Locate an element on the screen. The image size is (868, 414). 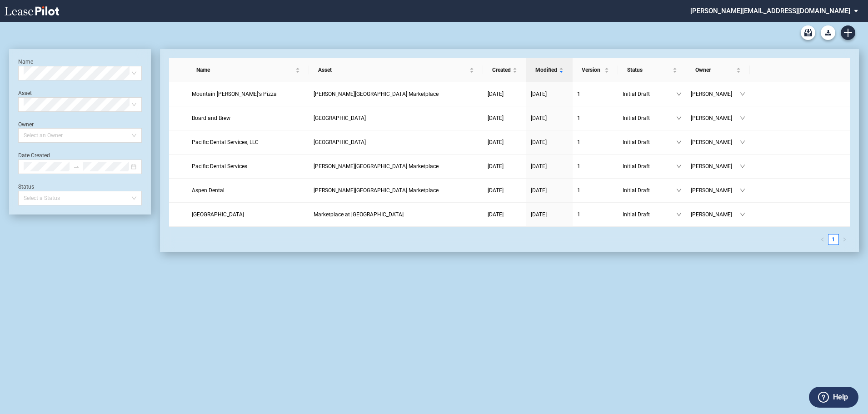
a: Aspen Dental is located at coordinates (248, 190).